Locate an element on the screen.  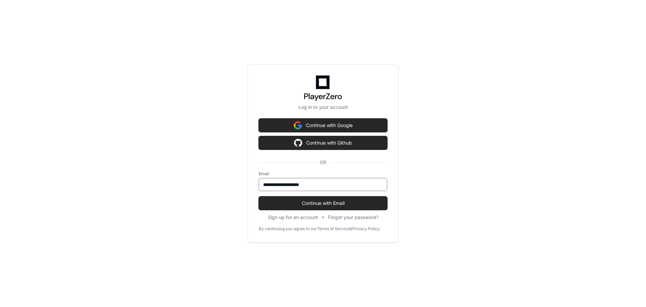
button: Forgot your password? is located at coordinates (353, 217).